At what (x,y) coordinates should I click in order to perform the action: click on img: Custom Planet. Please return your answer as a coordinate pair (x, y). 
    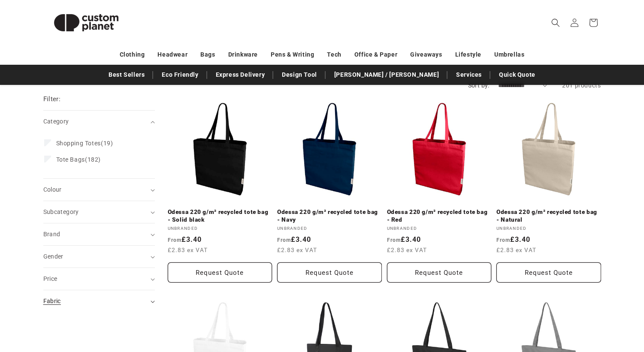
    Looking at the image, I should click on (86, 23).